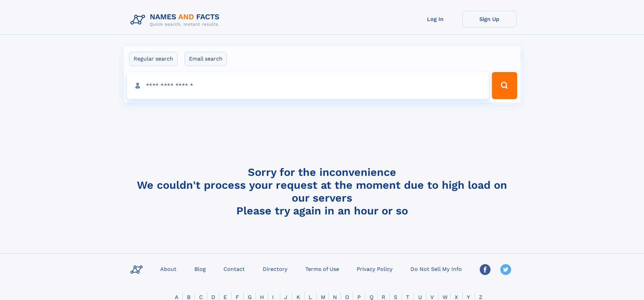 This screenshot has width=644, height=300. Describe the element at coordinates (176, 20) in the screenshot. I see `img: Logo Names and Facts` at that location.